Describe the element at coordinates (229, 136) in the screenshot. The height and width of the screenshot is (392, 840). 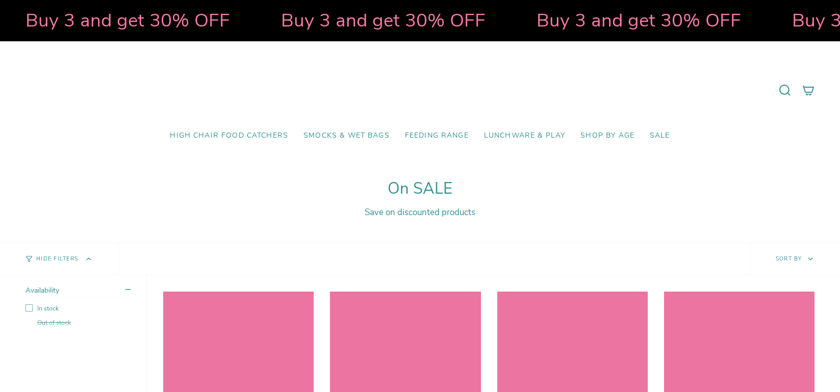
I see `div: High Chair Food Catchers` at that location.